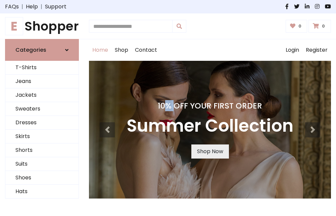 Image resolution: width=336 pixels, height=216 pixels. Describe the element at coordinates (42, 164) in the screenshot. I see `a: Suits` at that location.